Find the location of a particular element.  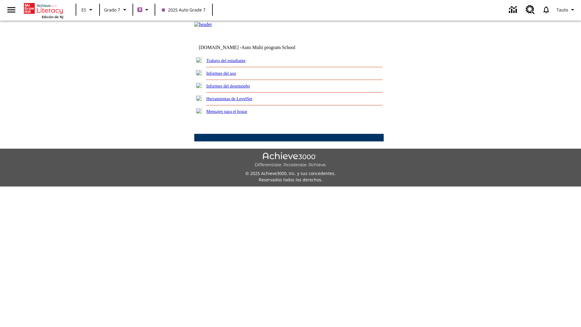

a: Centro de información is located at coordinates (513, 10).